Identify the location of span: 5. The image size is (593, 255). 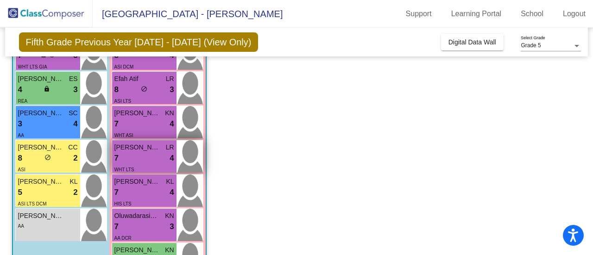
(20, 193).